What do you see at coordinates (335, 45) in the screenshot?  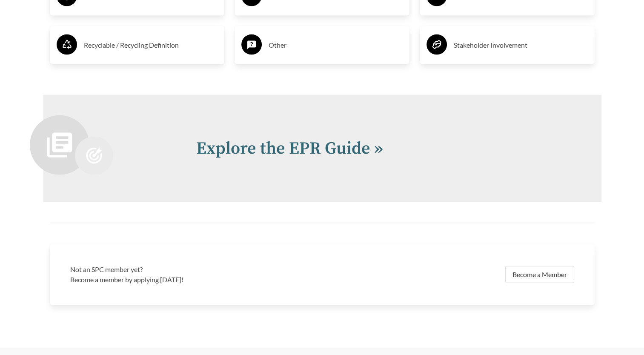 I see `h3: Other` at bounding box center [335, 45].